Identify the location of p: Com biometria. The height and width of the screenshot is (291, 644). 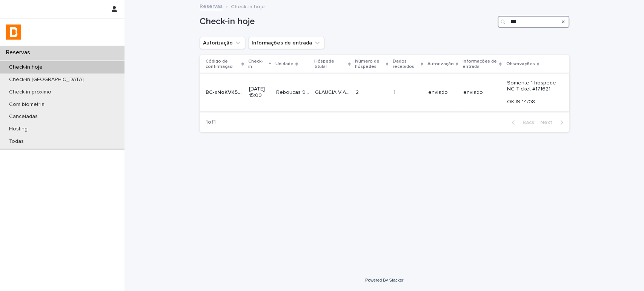
(27, 104).